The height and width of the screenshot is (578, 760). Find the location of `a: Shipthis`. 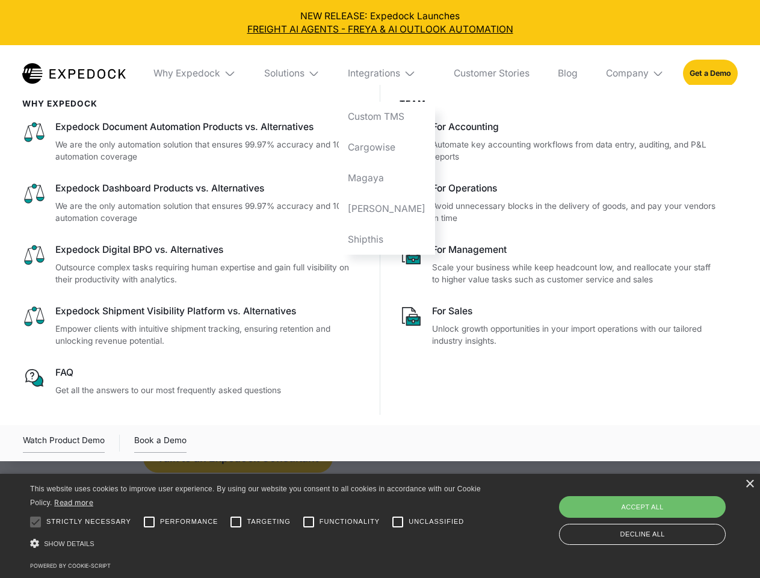

a: Shipthis is located at coordinates (387, 239).